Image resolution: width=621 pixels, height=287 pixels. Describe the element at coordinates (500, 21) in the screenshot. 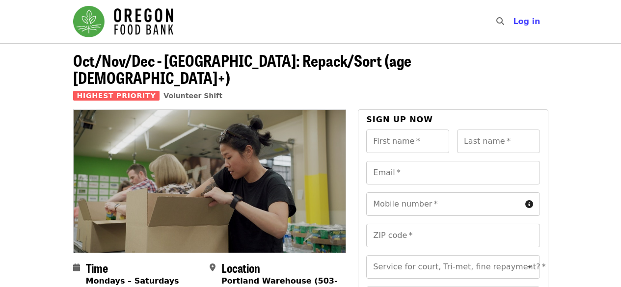

I see `i: search icon` at that location.